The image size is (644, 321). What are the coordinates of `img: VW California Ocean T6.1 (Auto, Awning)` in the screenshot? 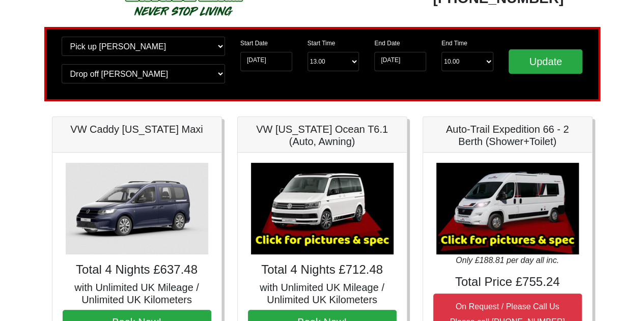 It's located at (322, 209).